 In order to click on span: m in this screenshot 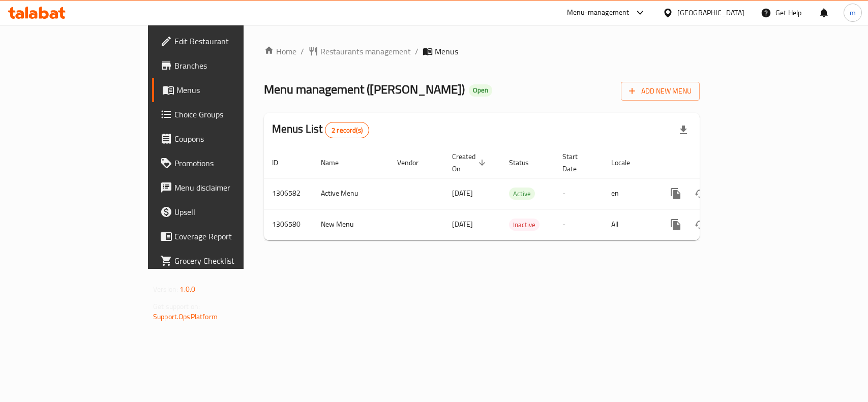, I will do `click(852, 13)`.